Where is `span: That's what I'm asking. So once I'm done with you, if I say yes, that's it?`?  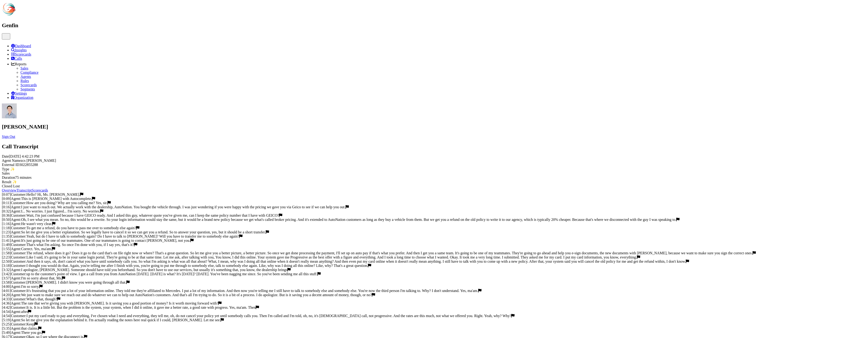 span: That's what I'm asking. So once I'm done with you, if I say yes, that's it? is located at coordinates (80, 245).